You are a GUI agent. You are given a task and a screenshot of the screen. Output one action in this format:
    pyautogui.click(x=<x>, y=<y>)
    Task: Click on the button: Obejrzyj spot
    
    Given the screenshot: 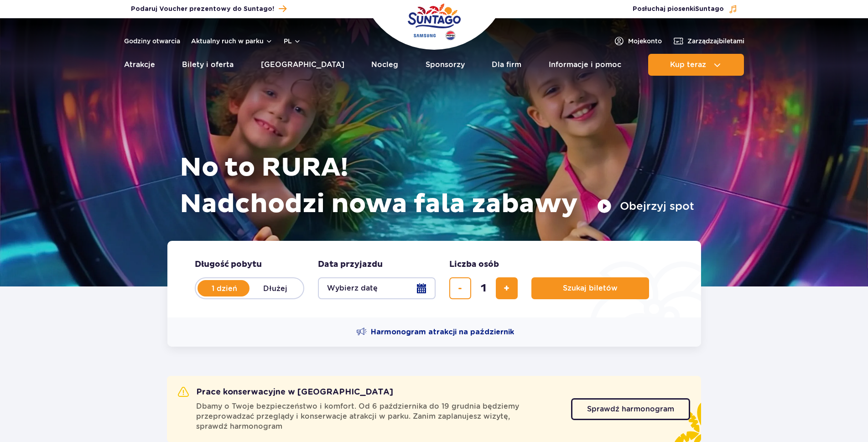 What is the action you would take?
    pyautogui.click(x=646, y=206)
    